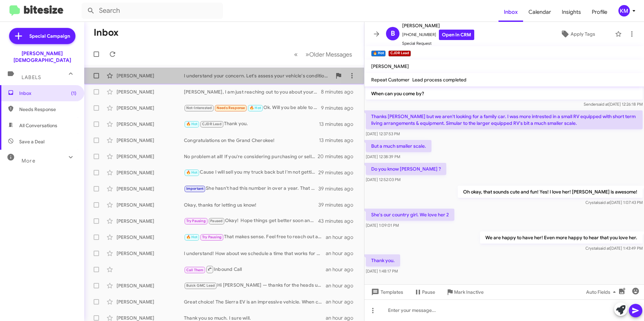  I want to click on div: I understand! How about we schedule a time that works for you later this week? Let me know your a..., so click(254, 253).